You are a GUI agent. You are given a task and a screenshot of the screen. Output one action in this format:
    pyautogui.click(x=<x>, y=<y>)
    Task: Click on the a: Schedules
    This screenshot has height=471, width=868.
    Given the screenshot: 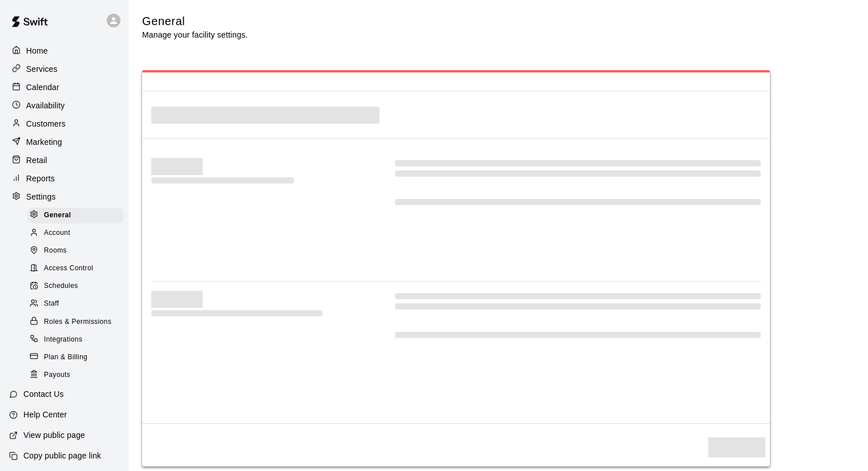 What is the action you would take?
    pyautogui.click(x=78, y=286)
    